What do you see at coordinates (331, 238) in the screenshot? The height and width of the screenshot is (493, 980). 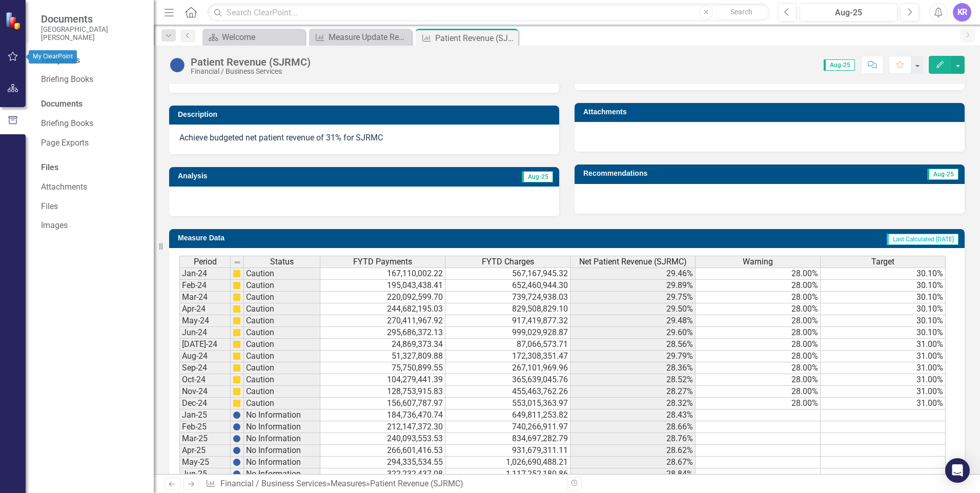 I see `h3: Measure Data` at bounding box center [331, 238].